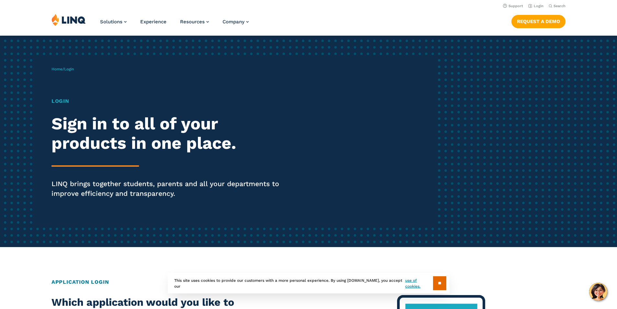 This screenshot has width=617, height=309. What do you see at coordinates (113, 22) in the screenshot?
I see `a: Solutions` at bounding box center [113, 22].